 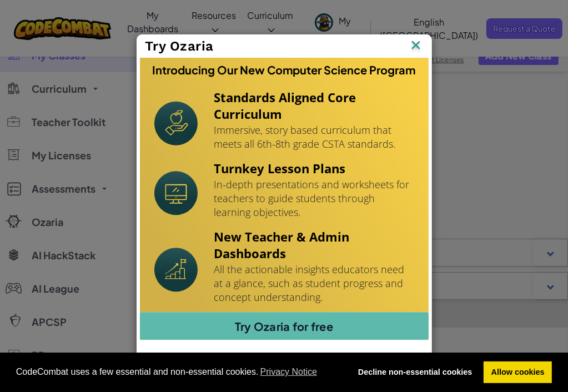 I want to click on a: Try Ozaria for free, so click(x=285, y=326).